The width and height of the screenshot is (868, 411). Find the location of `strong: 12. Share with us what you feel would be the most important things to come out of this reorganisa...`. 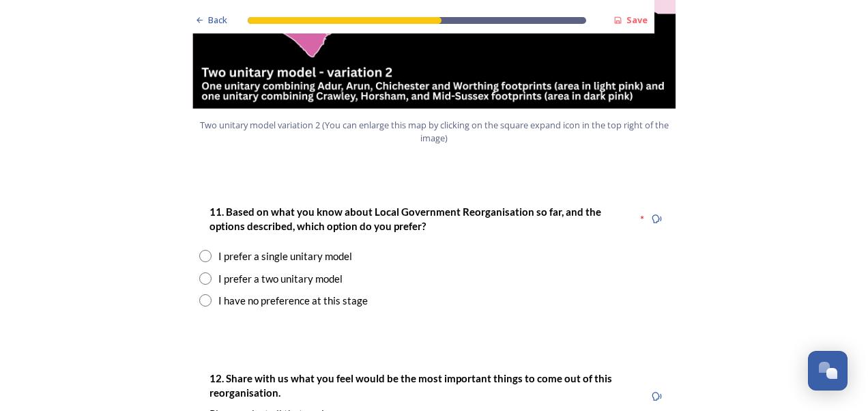

strong: 12. Share with us what you feel would be the most important things to come out of this reorganisa... is located at coordinates (412, 385).